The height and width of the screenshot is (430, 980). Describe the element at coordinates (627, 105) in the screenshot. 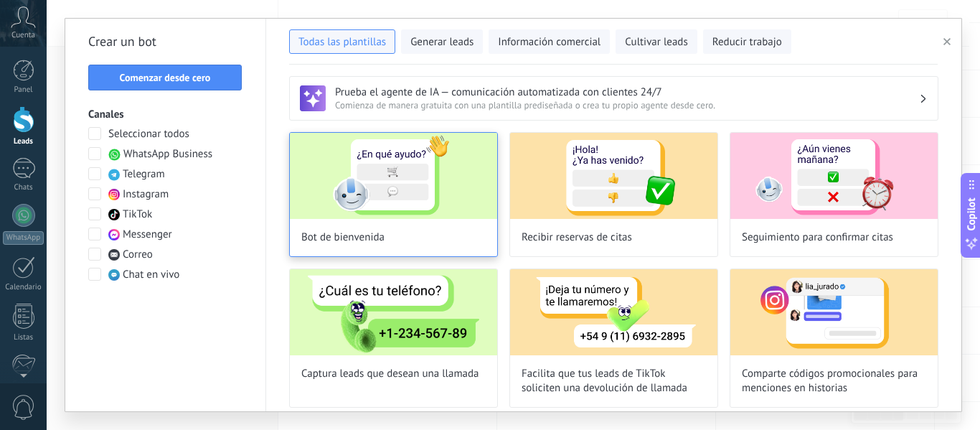

I see `span: Comienza de manera gratuita con una plantilla prediseñada o crea tu propio agente desde cero.` at that location.